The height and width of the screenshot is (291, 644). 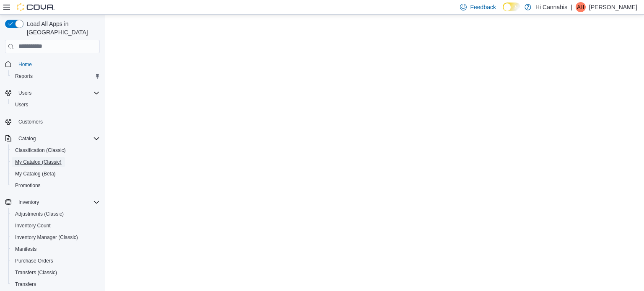 I want to click on button: My Catalog (Beta), so click(x=56, y=174).